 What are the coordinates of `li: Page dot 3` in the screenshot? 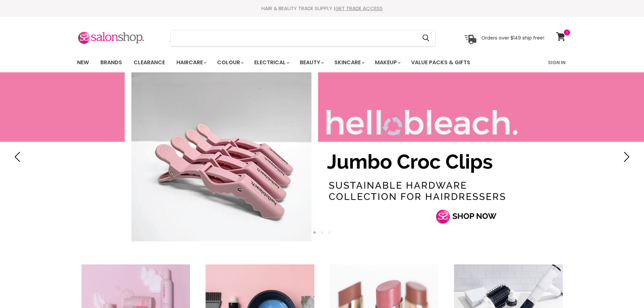 It's located at (330, 232).